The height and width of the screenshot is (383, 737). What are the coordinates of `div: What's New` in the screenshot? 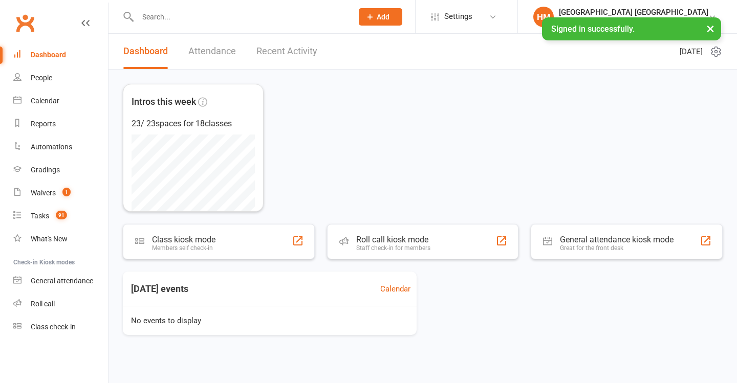 It's located at (49, 239).